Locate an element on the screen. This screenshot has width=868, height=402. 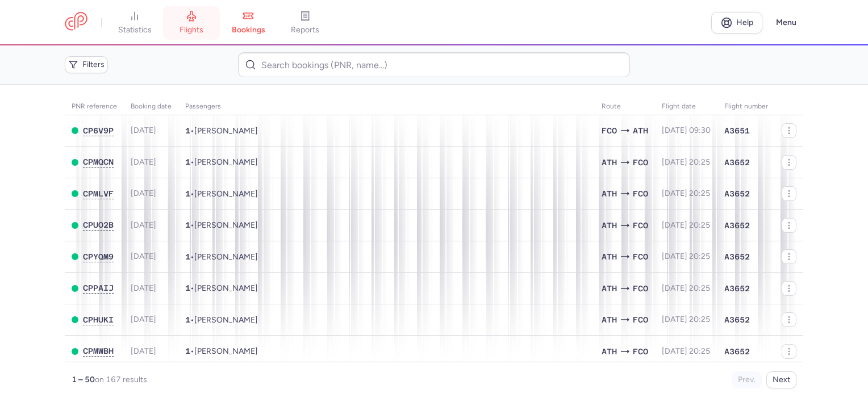
button: CPMWBH is located at coordinates (98, 351).